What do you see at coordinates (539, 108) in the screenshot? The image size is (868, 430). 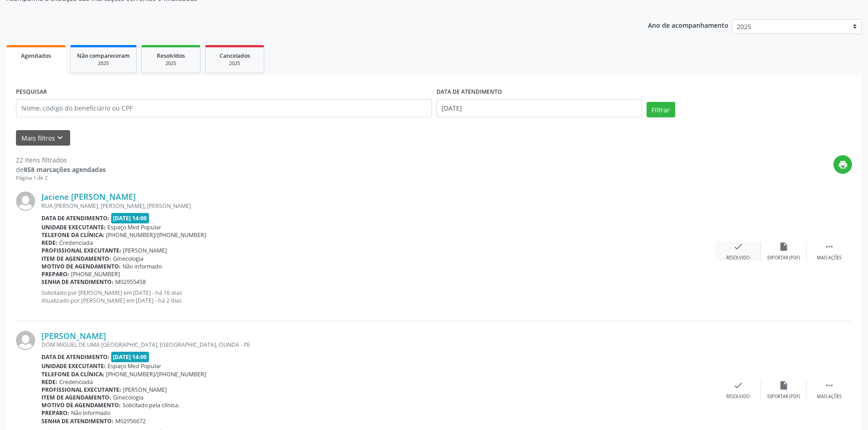 I see `input: Selecione um intervalo` at bounding box center [539, 108].